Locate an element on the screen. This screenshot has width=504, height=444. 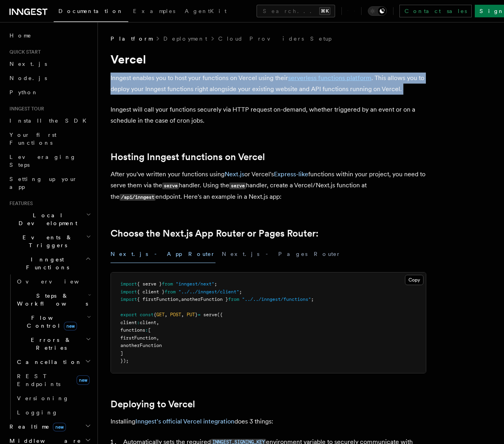
a: Contact sales is located at coordinates (435, 11).